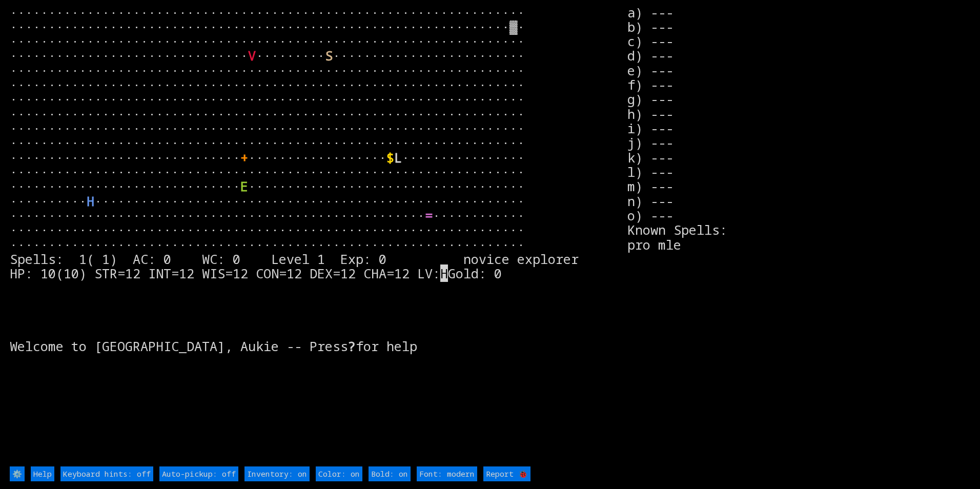 The width and height of the screenshot is (980, 489). Describe the element at coordinates (252, 55) in the screenshot. I see `font: V` at that location.